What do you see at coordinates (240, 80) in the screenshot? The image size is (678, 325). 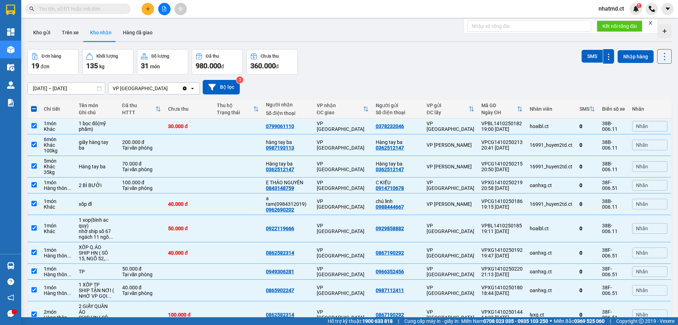 I see `sup: 3` at bounding box center [240, 80].